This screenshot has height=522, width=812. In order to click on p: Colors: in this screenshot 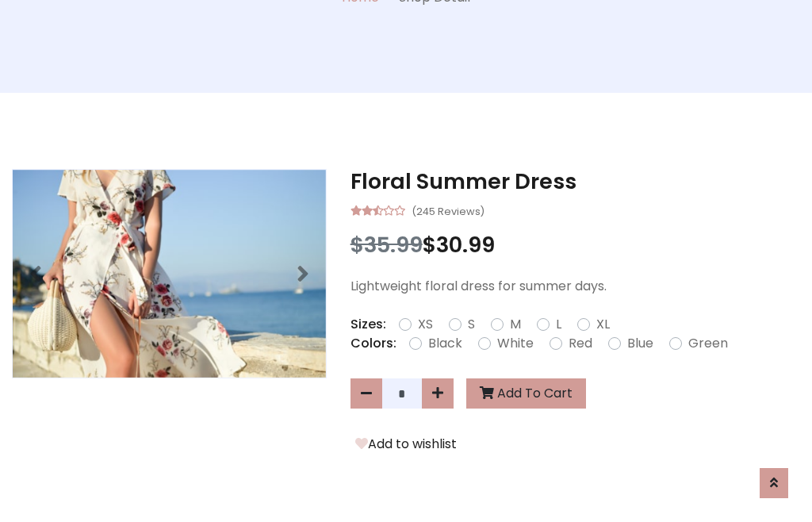, I will do `click(373, 343)`.